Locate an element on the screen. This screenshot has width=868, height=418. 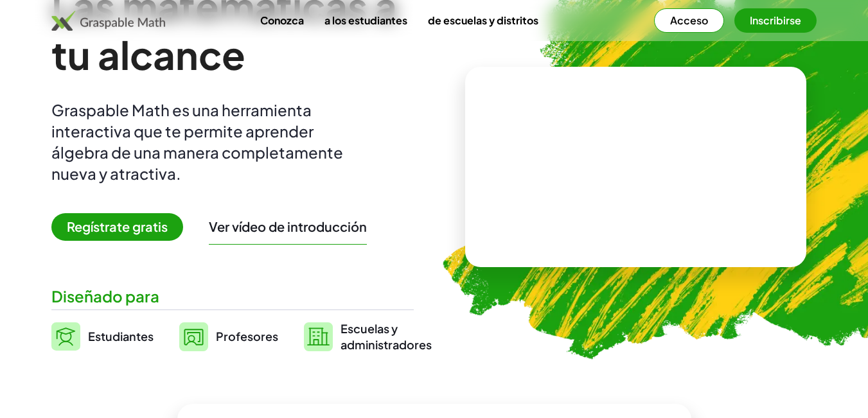
font: a los estudiantes is located at coordinates (366, 20).